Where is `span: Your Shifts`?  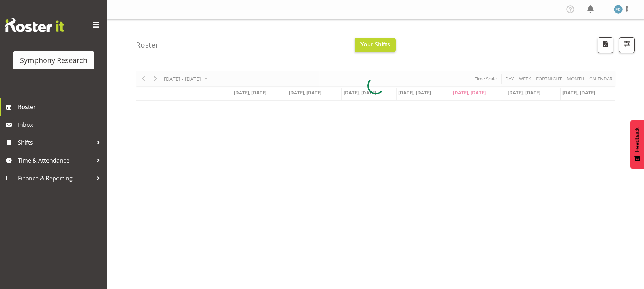 span: Your Shifts is located at coordinates (375, 44).